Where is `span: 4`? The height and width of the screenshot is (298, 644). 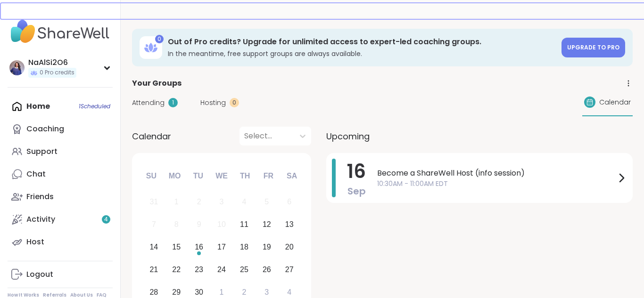
span: 4 is located at coordinates (106, 219).